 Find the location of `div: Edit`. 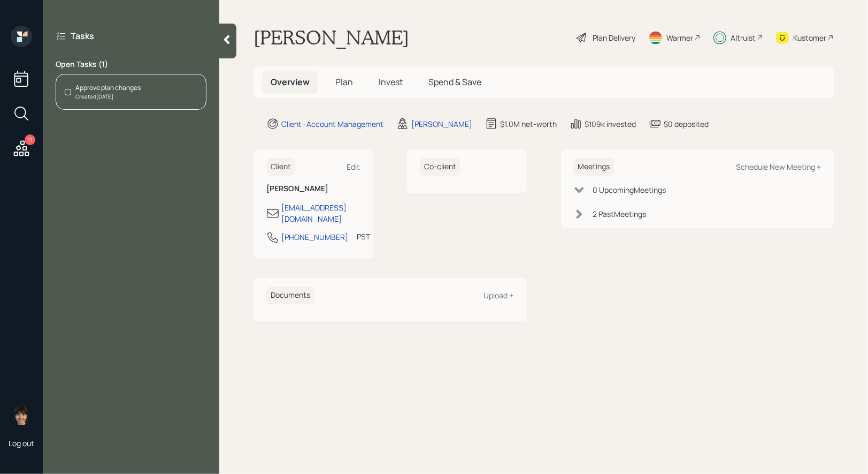

div: Edit is located at coordinates (353, 166).